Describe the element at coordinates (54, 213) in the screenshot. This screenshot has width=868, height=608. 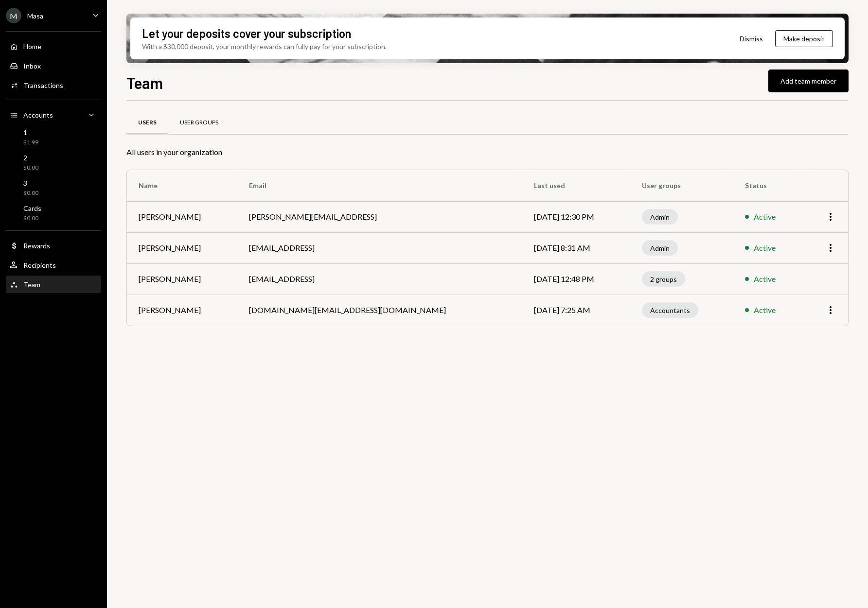
I see `a: Cards$0.00` at that location.